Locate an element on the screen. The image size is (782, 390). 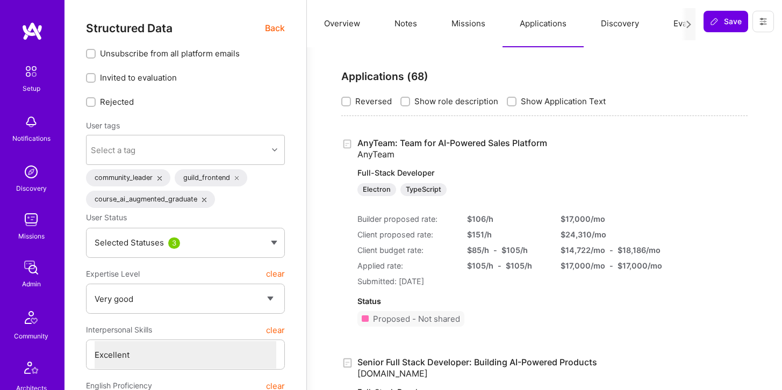
span: Unsubscribe from all platform emails is located at coordinates (170, 53).